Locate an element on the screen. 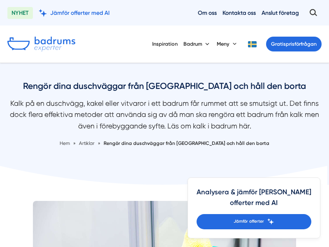 The height and width of the screenshot is (247, 329). a: Anslut företag is located at coordinates (280, 13).